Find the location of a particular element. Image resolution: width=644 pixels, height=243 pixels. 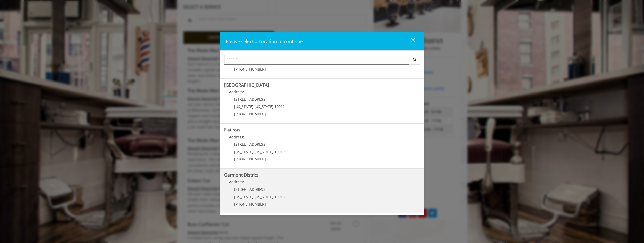

b: Flatiron is located at coordinates (232, 130).